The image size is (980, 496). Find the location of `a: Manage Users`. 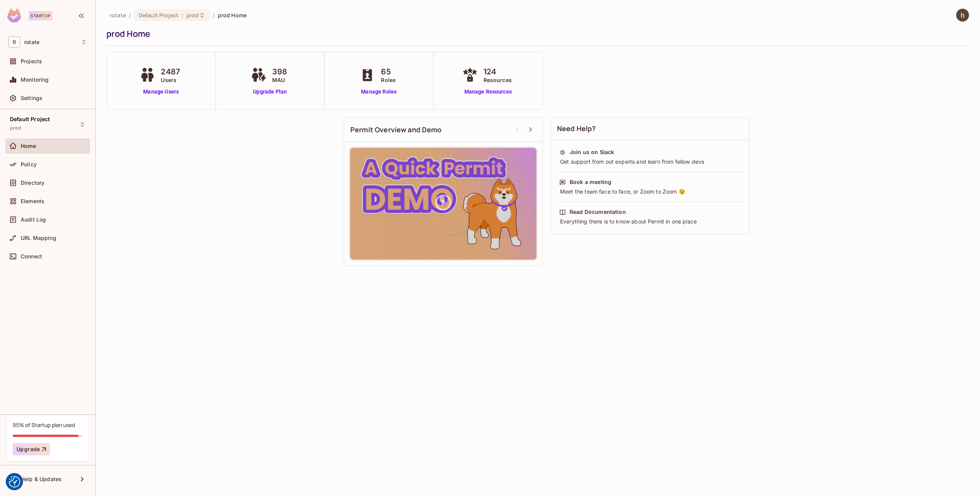

a: Manage Users is located at coordinates (161, 91).